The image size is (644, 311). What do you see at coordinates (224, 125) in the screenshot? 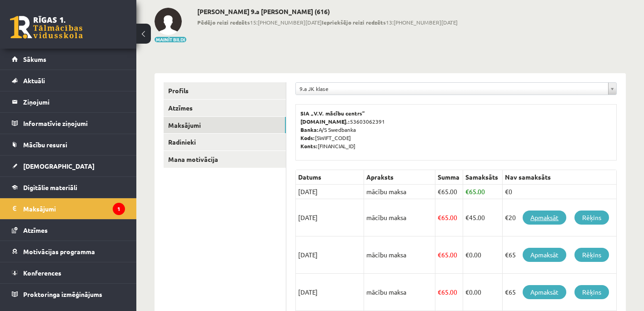
I see `a: Maksājumi` at bounding box center [224, 125].